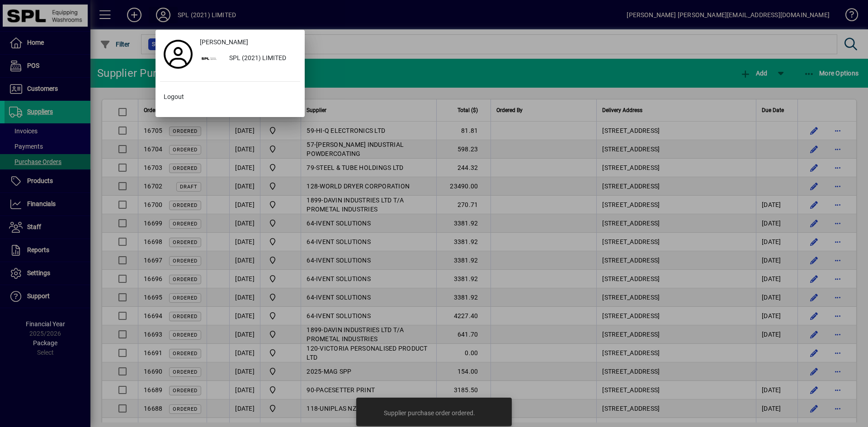 The width and height of the screenshot is (868, 427). Describe the element at coordinates (248, 58) in the screenshot. I see `button: SPL (2021) LIMITED` at that location.